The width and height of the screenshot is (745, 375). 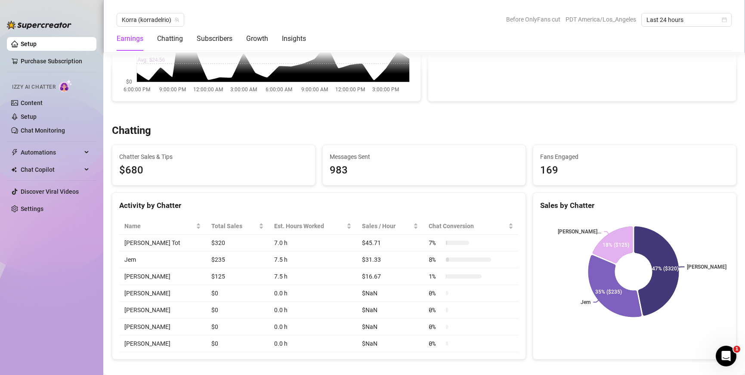 What do you see at coordinates (31, 103) in the screenshot?
I see `a: Content` at bounding box center [31, 103].